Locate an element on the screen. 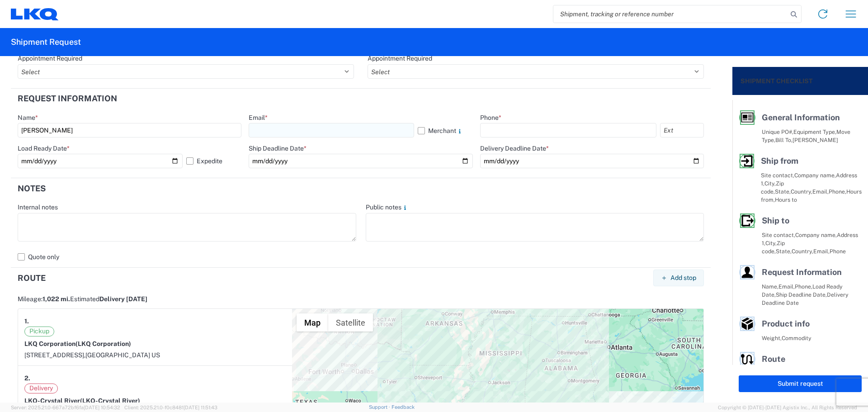 The height and width of the screenshot is (412, 868). span: Mileage: is located at coordinates (44, 299).